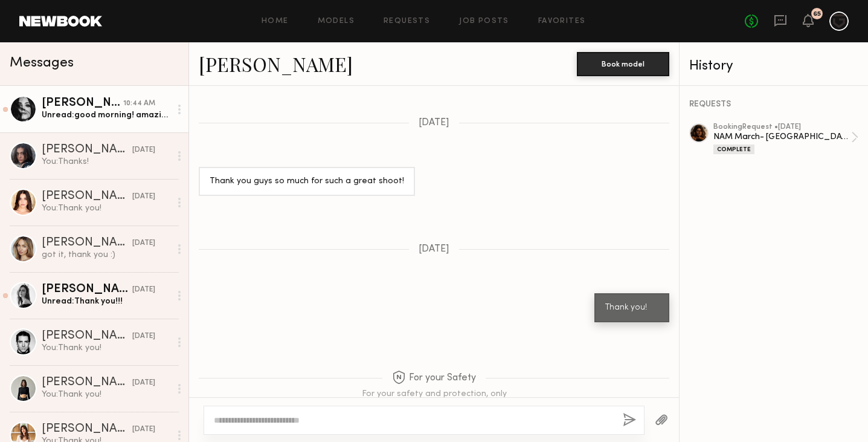  I want to click on a: Favorites, so click(561, 21).